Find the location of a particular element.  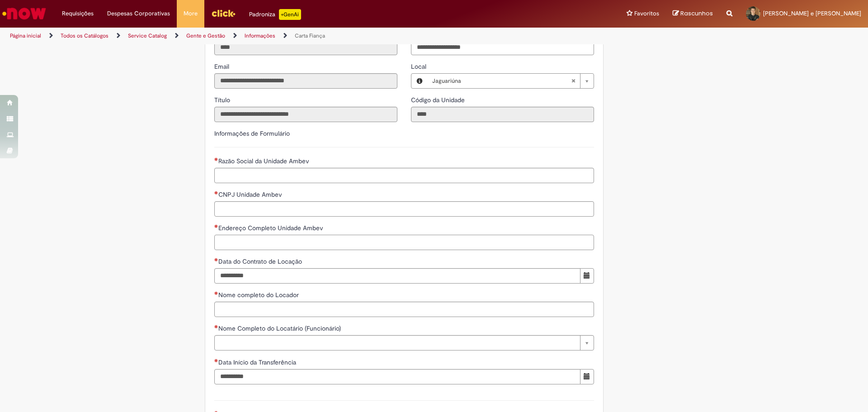

span: Endereço Completo Unidade Ambev is located at coordinates (272, 228).